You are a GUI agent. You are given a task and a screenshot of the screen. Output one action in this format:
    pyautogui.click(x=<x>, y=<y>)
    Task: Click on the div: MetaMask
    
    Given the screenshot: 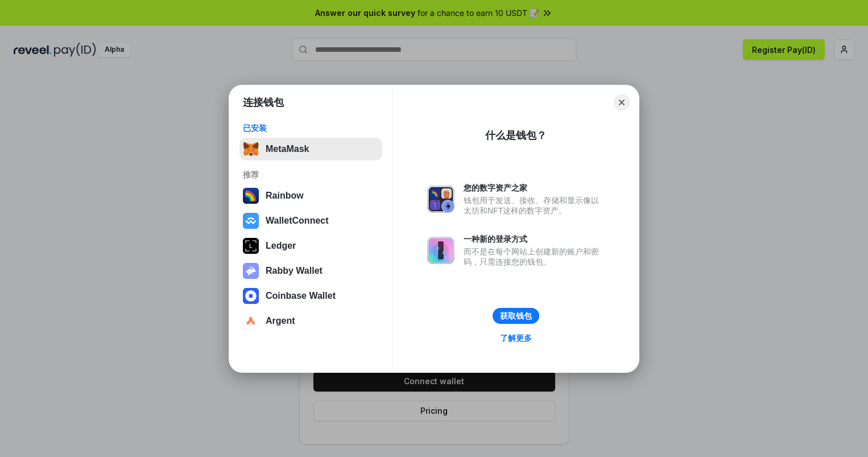 What is the action you would take?
    pyautogui.click(x=287, y=149)
    